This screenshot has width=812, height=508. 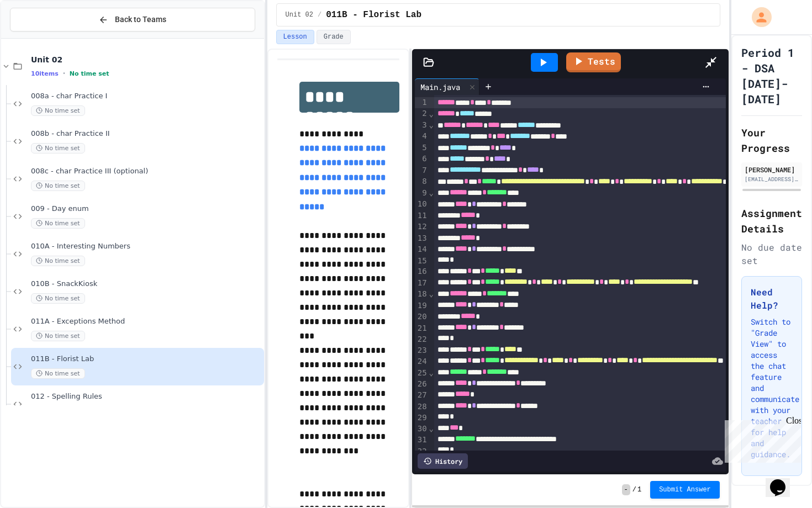 I want to click on span: 010B - SnackKiosk, so click(x=146, y=284).